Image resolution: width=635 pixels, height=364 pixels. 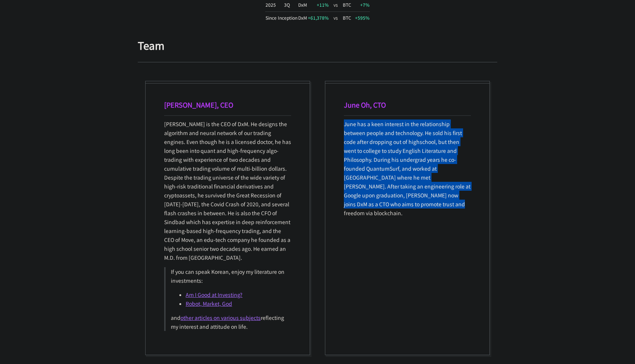 What do you see at coordinates (220, 318) in the screenshot?
I see `a: other articles on various subjects` at bounding box center [220, 318].